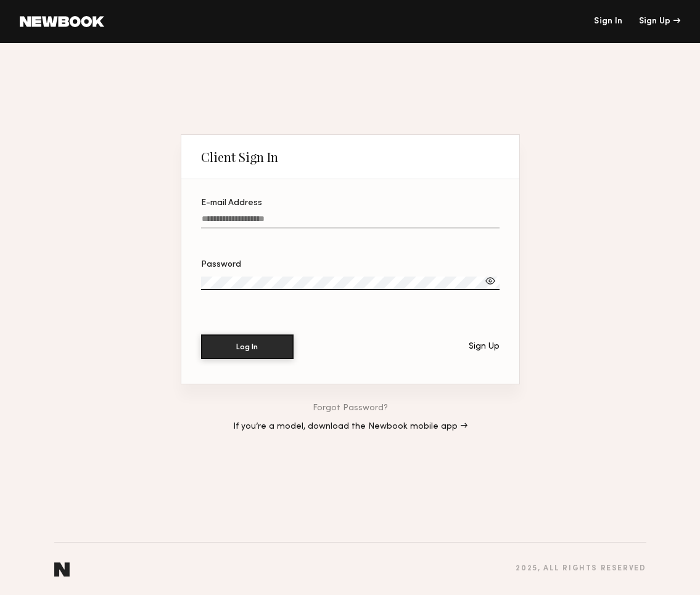 The image size is (700, 595). Describe the element at coordinates (350, 427) in the screenshot. I see `a: If you’re a model, download the Newbook mobile app →` at that location.